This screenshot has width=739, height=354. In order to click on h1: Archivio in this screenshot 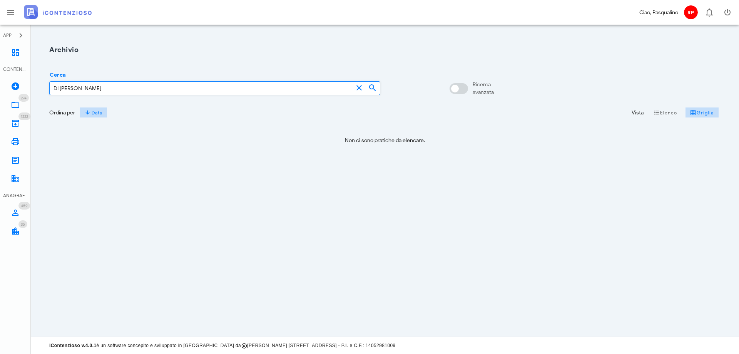, I will do `click(385, 50)`.